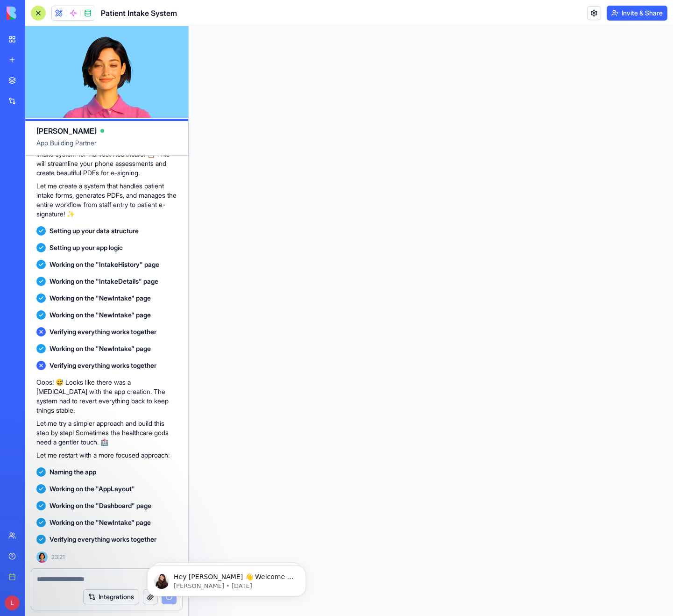  I want to click on h1: Patient Intake System, so click(139, 13).